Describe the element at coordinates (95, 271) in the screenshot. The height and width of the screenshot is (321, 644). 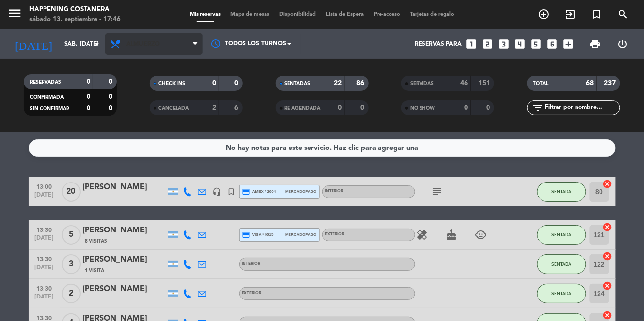
I see `span: 1 Visita` at that location.